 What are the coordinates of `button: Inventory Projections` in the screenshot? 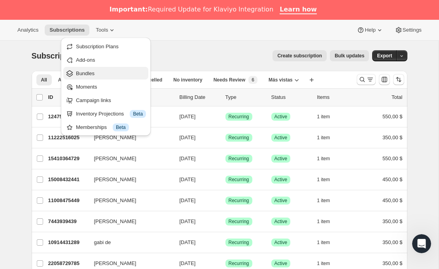 It's located at (106, 113).